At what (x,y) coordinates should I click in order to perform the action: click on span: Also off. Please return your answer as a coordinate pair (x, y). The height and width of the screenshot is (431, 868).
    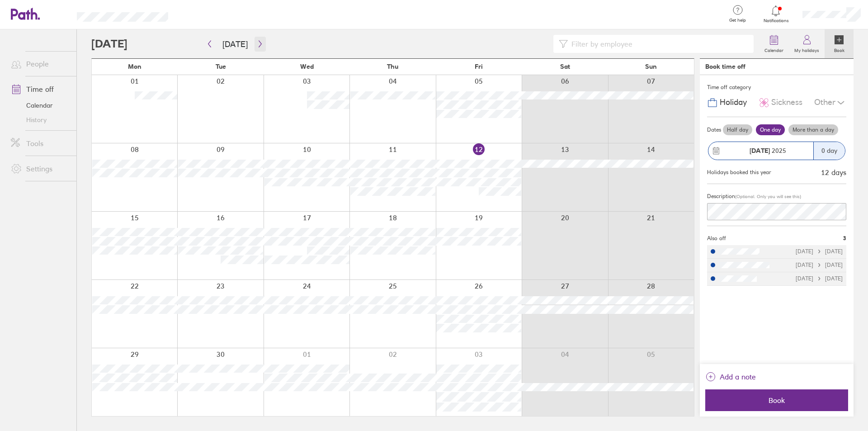
    Looking at the image, I should click on (717, 239).